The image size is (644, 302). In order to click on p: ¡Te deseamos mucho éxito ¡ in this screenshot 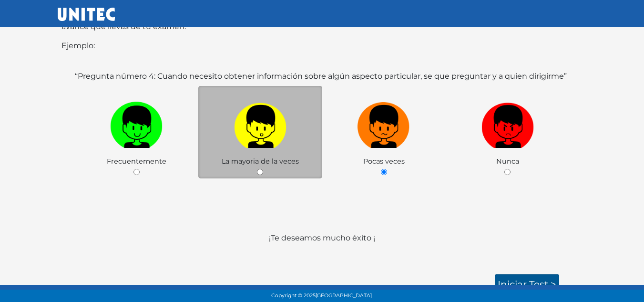, I will do `click(322, 249)`.